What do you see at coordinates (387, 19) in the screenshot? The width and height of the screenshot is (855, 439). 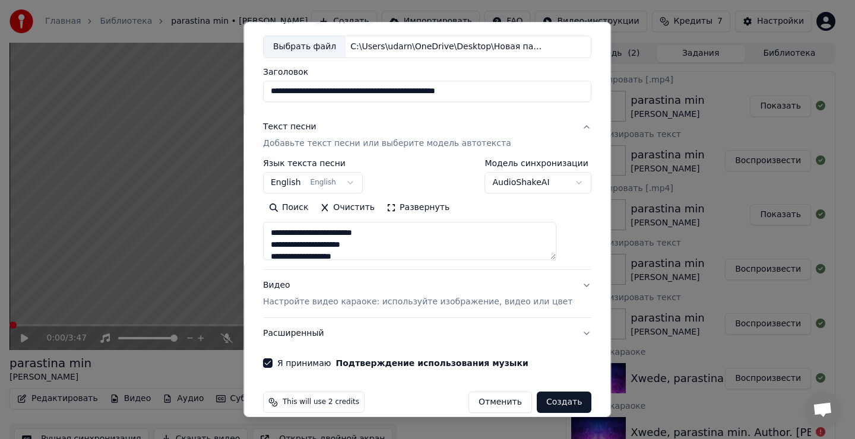 I see `label: URL` at bounding box center [387, 19].